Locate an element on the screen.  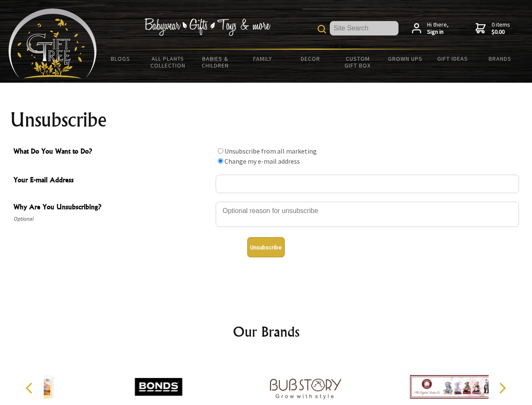
button: Unsubscribe is located at coordinates (266, 247).